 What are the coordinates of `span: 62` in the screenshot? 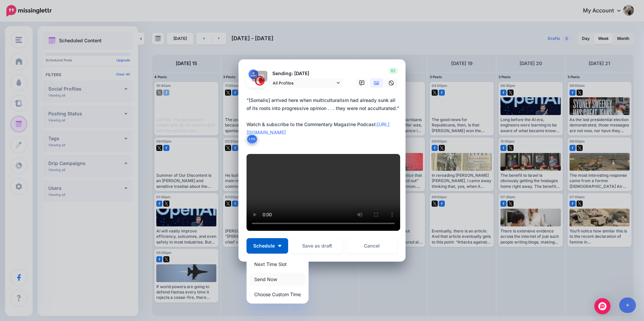 It's located at (393, 71).